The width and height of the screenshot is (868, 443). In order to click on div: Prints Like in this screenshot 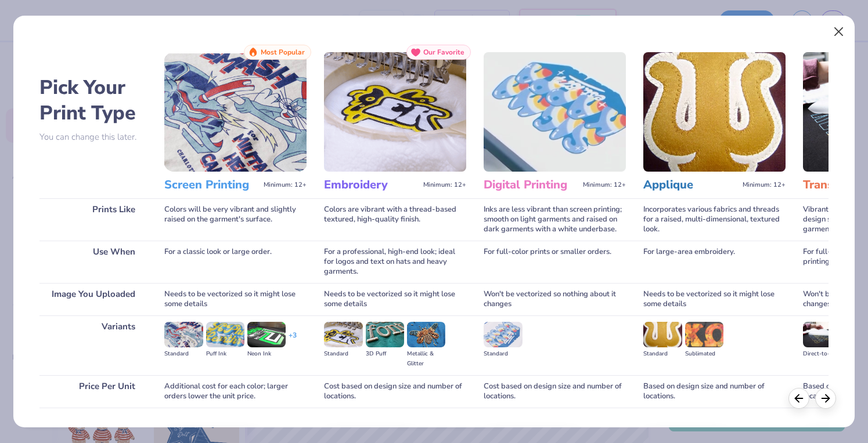, I will do `click(93, 220)`.